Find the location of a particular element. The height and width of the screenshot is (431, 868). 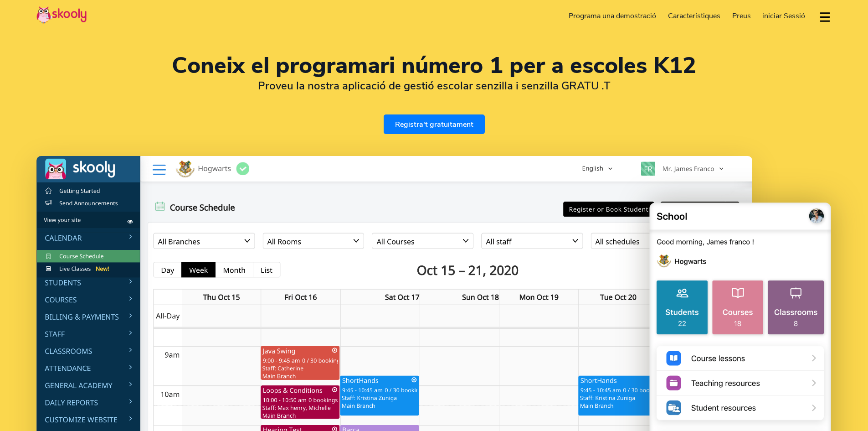

span: iniciar Sessió is located at coordinates (784, 16).